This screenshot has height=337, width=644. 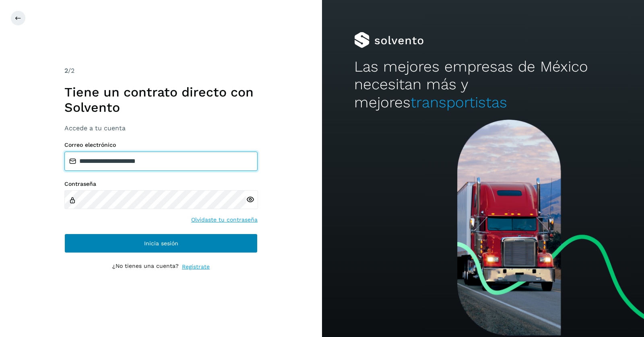 I want to click on label: Correo electrónico, so click(x=161, y=145).